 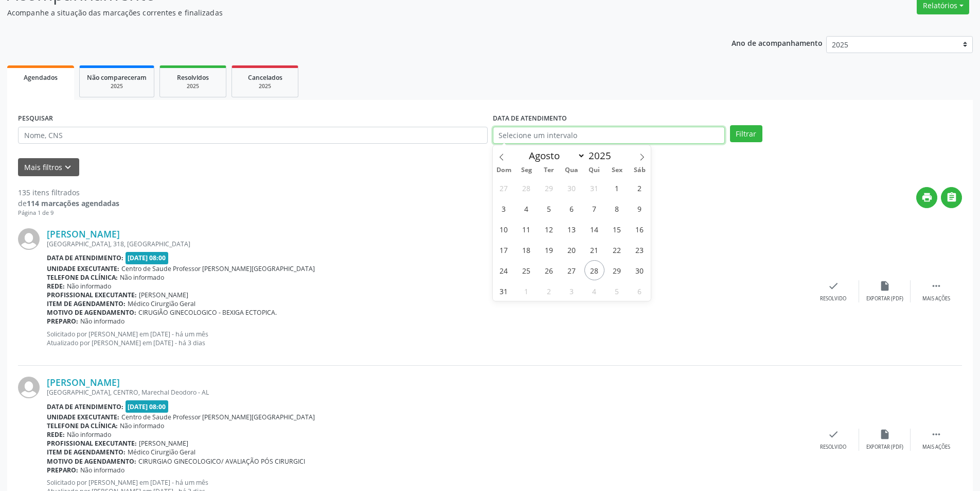 What do you see at coordinates (345, 12) in the screenshot?
I see `p: Acompanhe a situação das marcações correntes e finalizadas` at bounding box center [345, 12].